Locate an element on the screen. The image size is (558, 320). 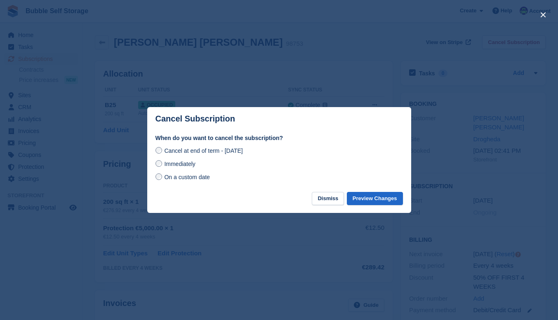
button: Preview Changes is located at coordinates (375, 199).